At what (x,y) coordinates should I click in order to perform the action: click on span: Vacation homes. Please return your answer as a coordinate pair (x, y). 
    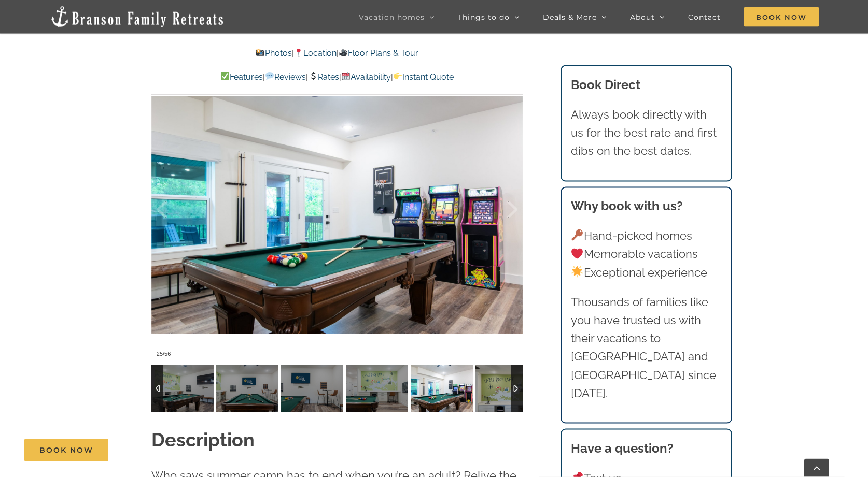
    Looking at the image, I should click on (391, 17).